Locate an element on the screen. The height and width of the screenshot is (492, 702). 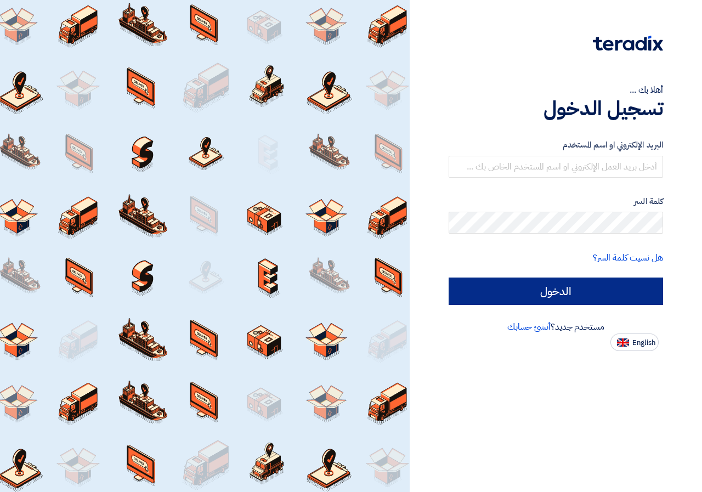
img: en-US.png is located at coordinates (623, 342).